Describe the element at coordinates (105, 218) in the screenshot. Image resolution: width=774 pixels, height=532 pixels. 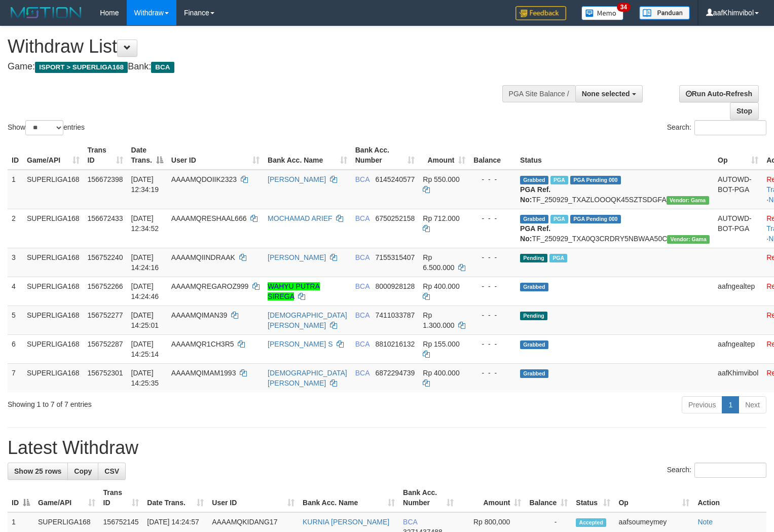
I see `span: 156672433` at that location.